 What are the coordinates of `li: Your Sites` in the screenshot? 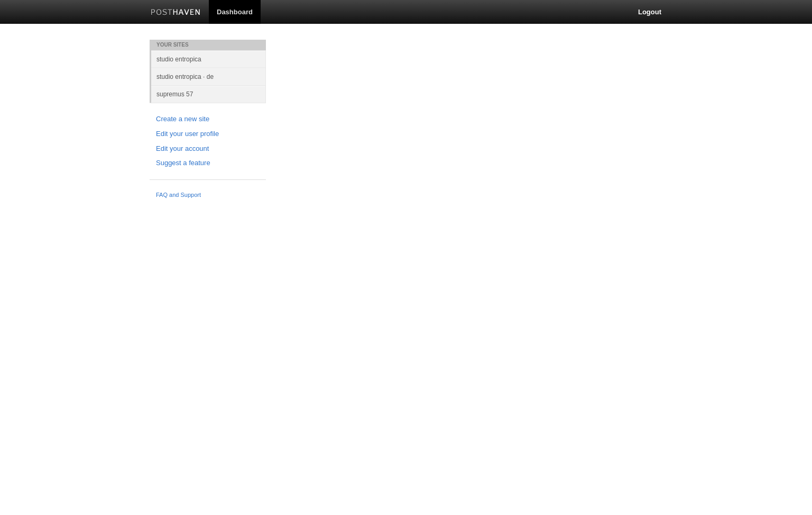 It's located at (208, 45).